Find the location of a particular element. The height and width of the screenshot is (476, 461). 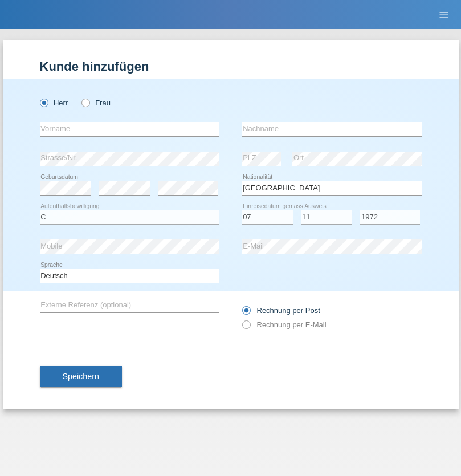

input: Rechnung per E-Mail is located at coordinates (246, 327).